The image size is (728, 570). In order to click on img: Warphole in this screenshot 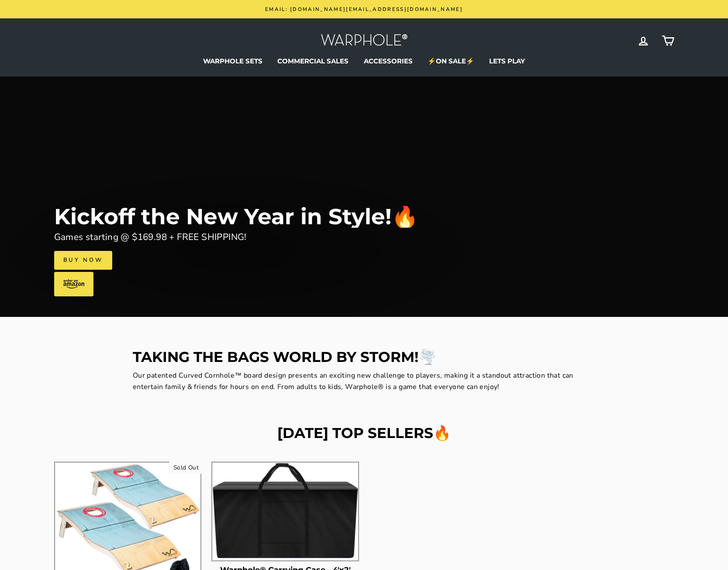, I will do `click(364, 41)`.